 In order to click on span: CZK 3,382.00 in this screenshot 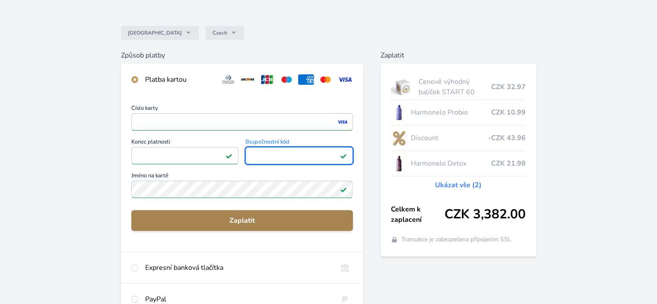, I will do `click(485, 214)`.